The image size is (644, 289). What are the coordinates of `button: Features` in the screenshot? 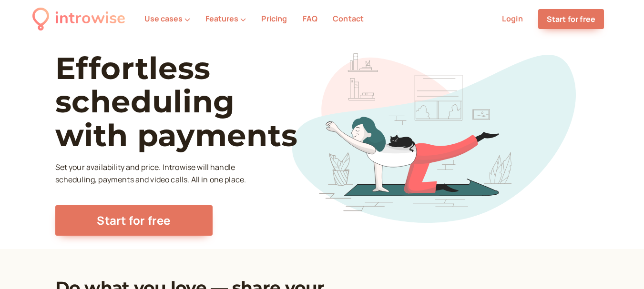 It's located at (225, 18).